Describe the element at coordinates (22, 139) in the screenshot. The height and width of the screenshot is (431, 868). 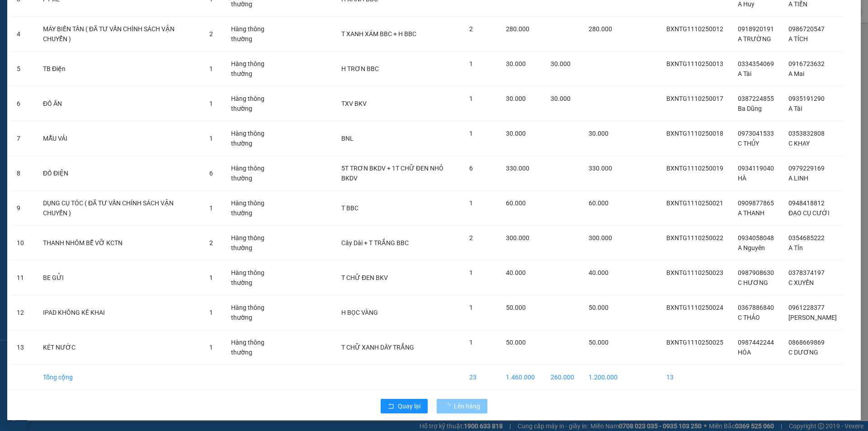
I see `td: 7` at that location.